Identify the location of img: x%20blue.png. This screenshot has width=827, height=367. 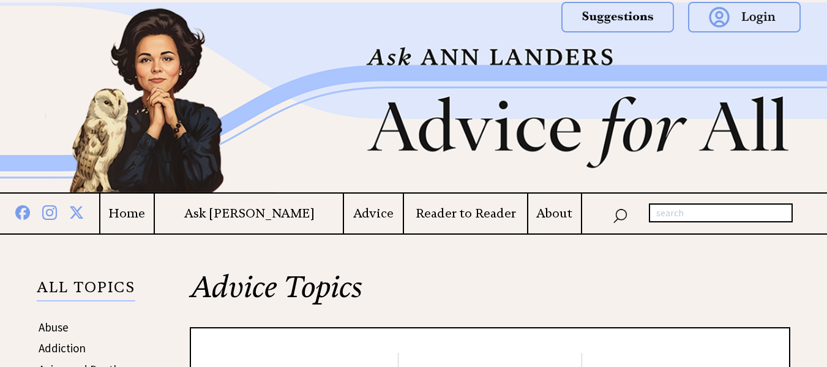
(77, 211).